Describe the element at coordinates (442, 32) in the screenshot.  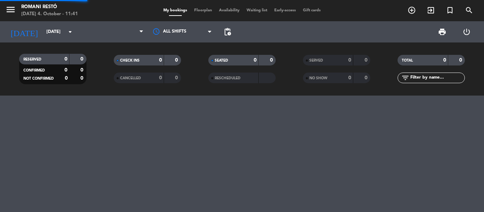
I see `span: print` at that location.